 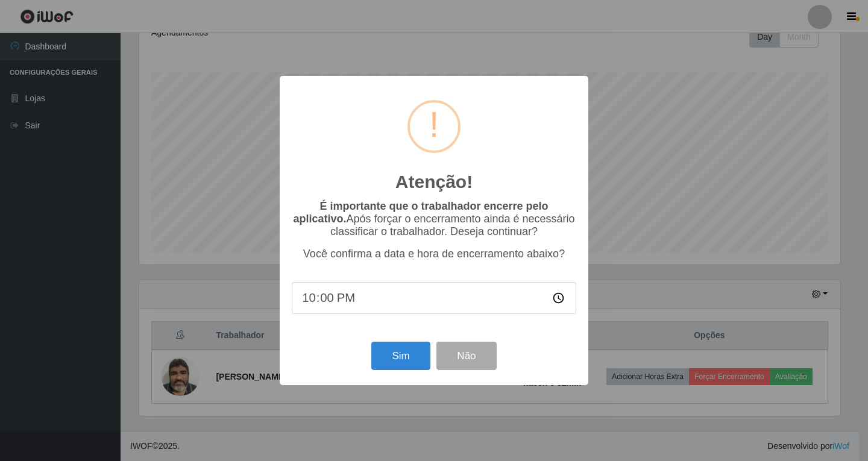 What do you see at coordinates (420, 212) in the screenshot?
I see `b: É importante que o trabalhador encerre pelo aplicativo.` at bounding box center [420, 212].